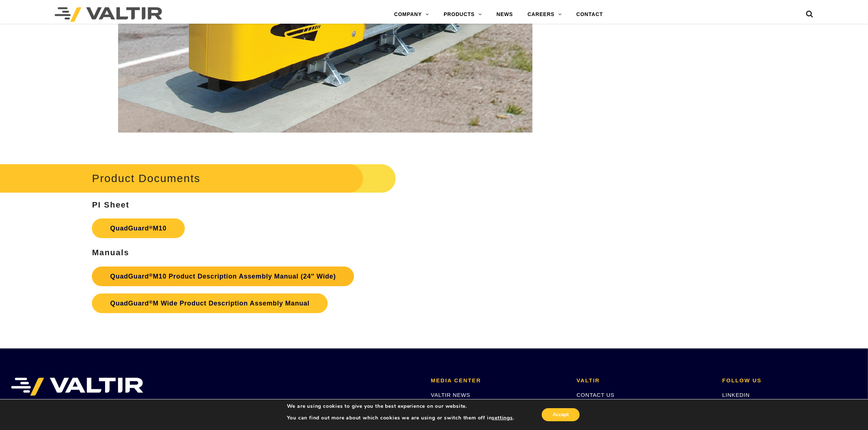  What do you see at coordinates (736, 395) in the screenshot?
I see `a: LINKEDIN` at bounding box center [736, 395].